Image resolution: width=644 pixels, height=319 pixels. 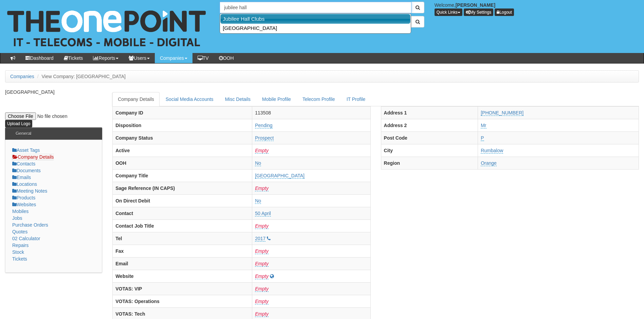 What do you see at coordinates (182, 112) in the screenshot?
I see `th: Company ID` at bounding box center [182, 112].